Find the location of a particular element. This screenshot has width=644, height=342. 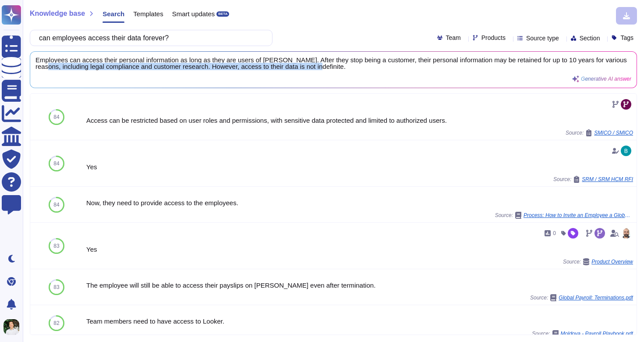

span: Global Payroll: Terminations.pdf is located at coordinates (596, 298).